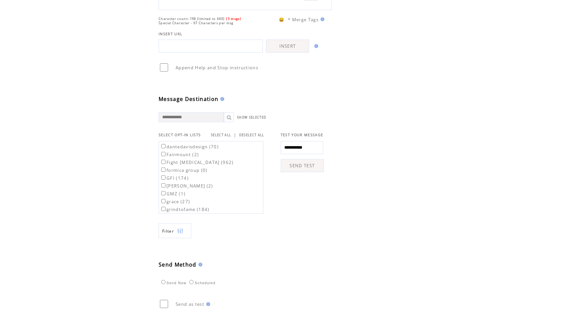 The height and width of the screenshot is (310, 564). I want to click on label: grace (27), so click(175, 202).